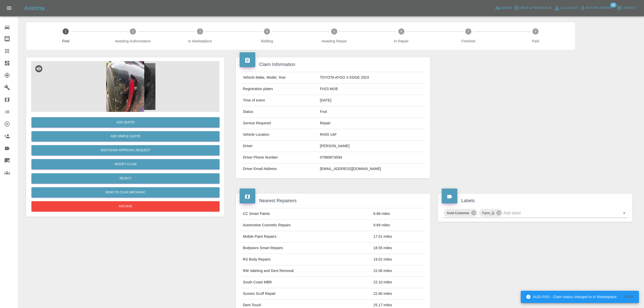 The image size is (644, 308). What do you see at coordinates (624, 213) in the screenshot?
I see `button: Open` at bounding box center [624, 213].